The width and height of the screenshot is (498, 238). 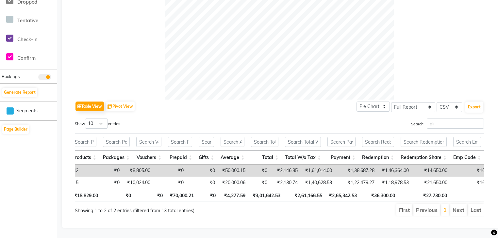 I want to click on button: Export, so click(x=474, y=107).